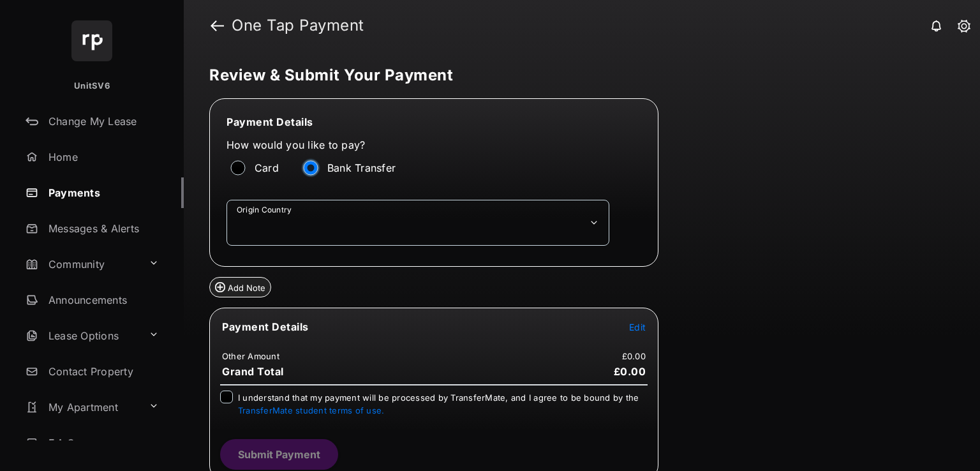  What do you see at coordinates (102, 228) in the screenshot?
I see `a: Messages & Alerts` at bounding box center [102, 228].